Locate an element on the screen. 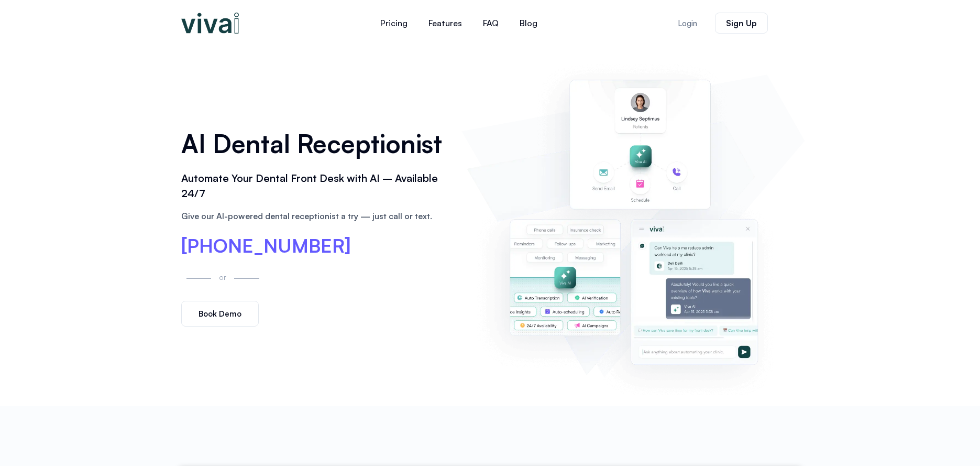 This screenshot has height=466, width=980. a: FAQ is located at coordinates (490, 23).